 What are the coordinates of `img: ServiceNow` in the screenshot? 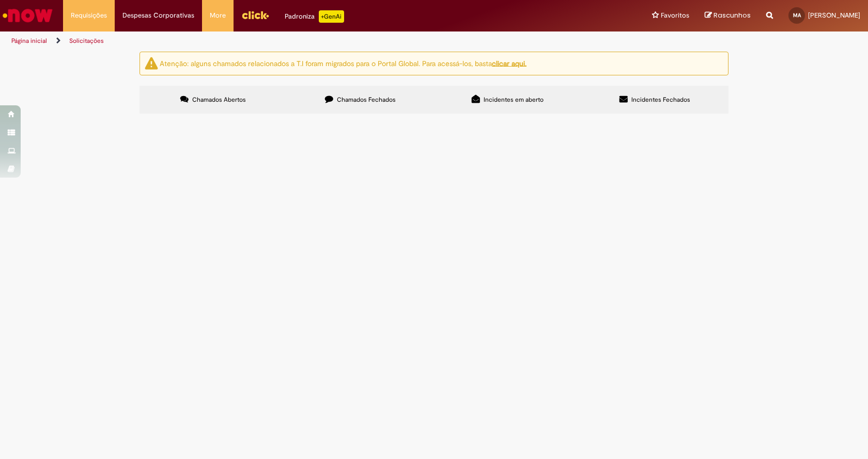 It's located at (27, 15).